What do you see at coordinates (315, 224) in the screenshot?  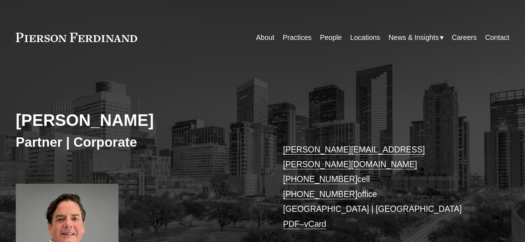 I see `a: vCard` at bounding box center [315, 224].